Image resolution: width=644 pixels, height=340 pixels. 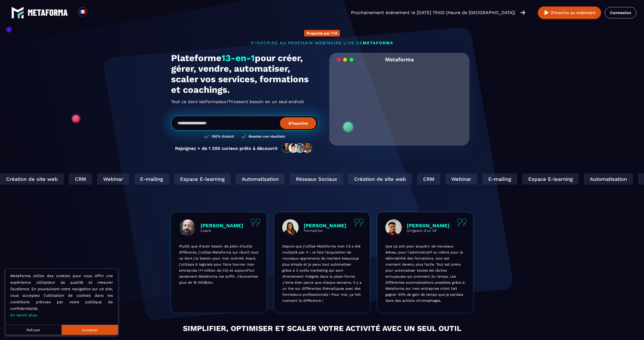 What do you see at coordinates (244, 74) in the screenshot?
I see `h1: Plateforme pour créer, gérer, vendre, automatiser, scaler vos services, formations et coachings.` at bounding box center [244, 74].